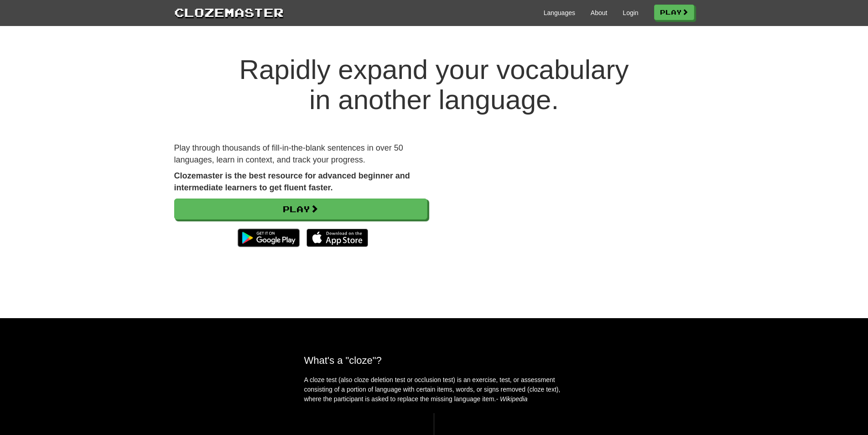  Describe the element at coordinates (599, 13) in the screenshot. I see `a: About` at that location.